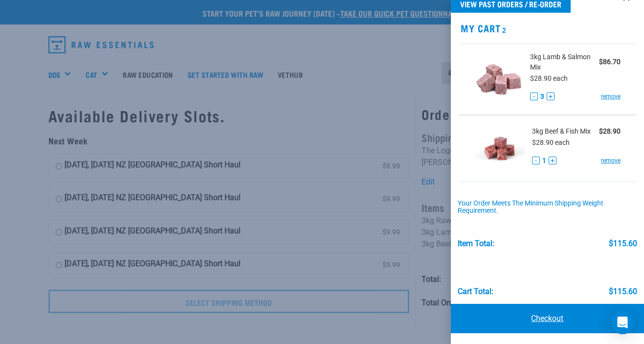 This screenshot has height=344, width=644. I want to click on span: 1, so click(544, 161).